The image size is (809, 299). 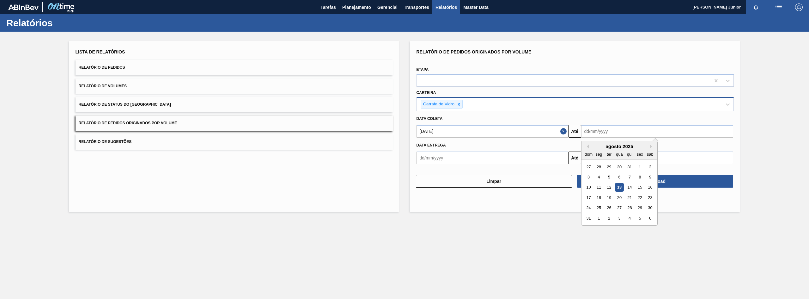 What do you see at coordinates (629, 154) in the screenshot?
I see `div: qui` at bounding box center [629, 154].